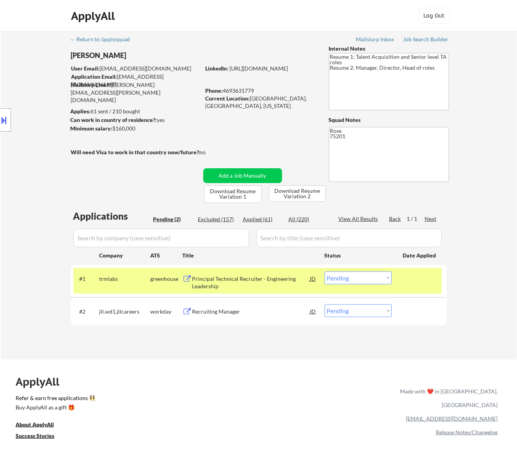 The height and width of the screenshot is (469, 517). I want to click on div: View All Results, so click(359, 219).